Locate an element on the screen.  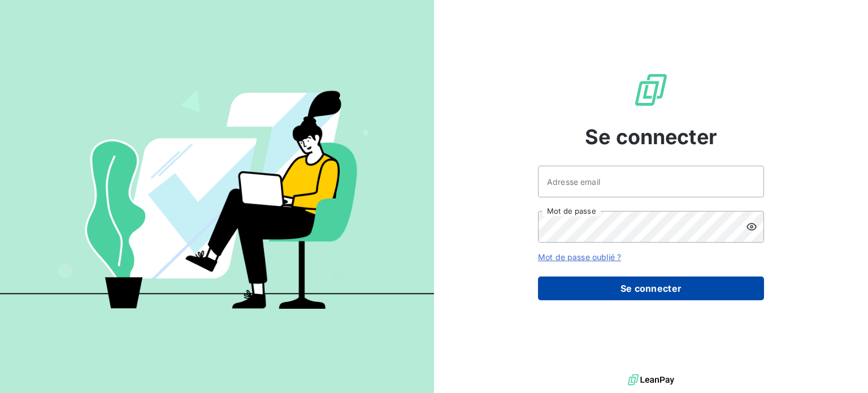
img: logo is located at coordinates (651, 380).